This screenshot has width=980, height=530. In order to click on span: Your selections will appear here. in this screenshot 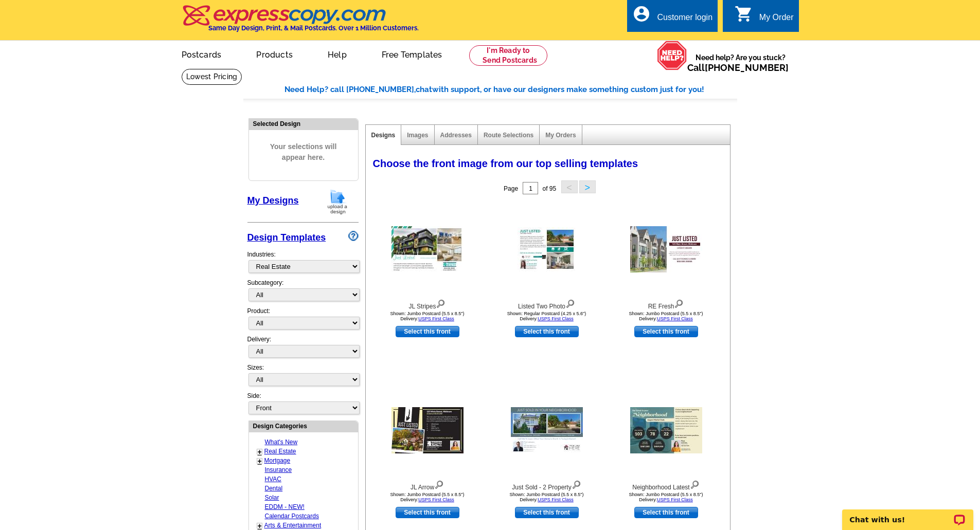, I will do `click(303, 152)`.